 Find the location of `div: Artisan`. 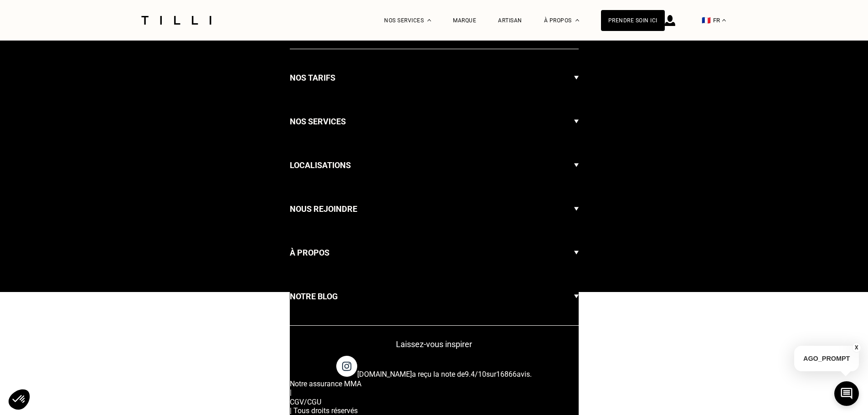

div: Artisan is located at coordinates (510, 21).